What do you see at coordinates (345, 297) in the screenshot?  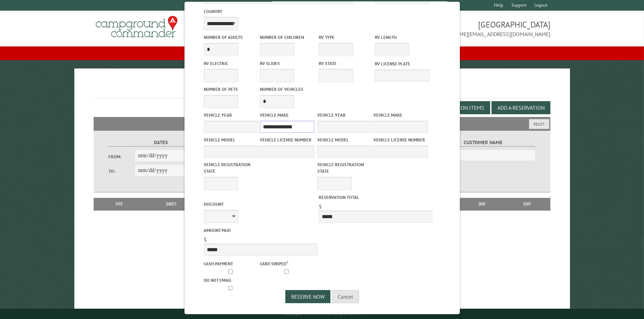 I see `button: Cancel` at bounding box center [345, 297].